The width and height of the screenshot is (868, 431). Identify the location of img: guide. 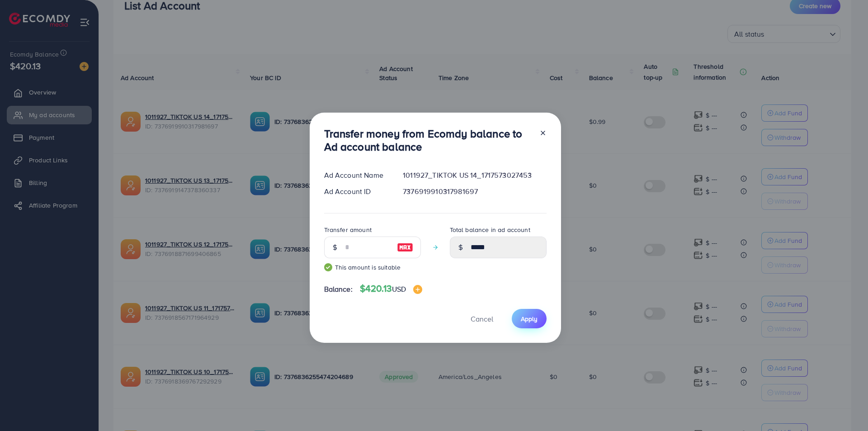
(328, 267).